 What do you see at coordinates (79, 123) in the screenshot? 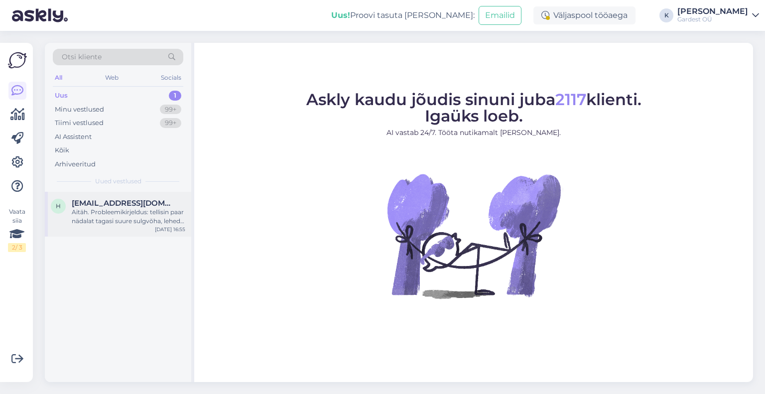
I see `div: Tiimi vestlused` at bounding box center [79, 123].